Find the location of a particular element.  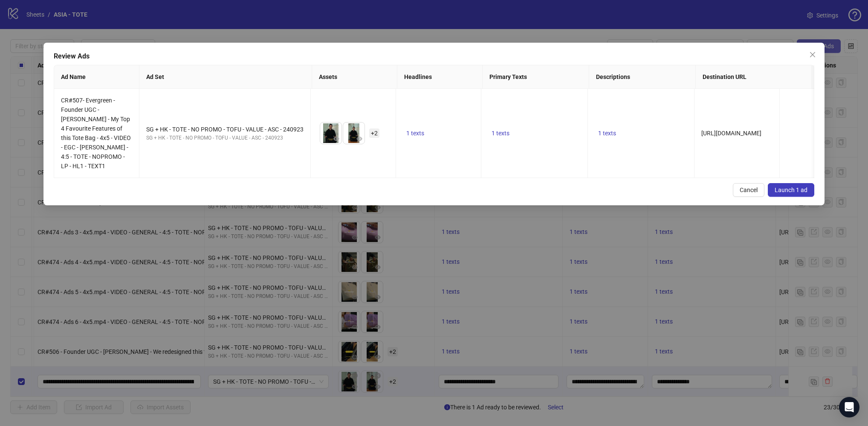

button: Cancel is located at coordinates (749, 190).